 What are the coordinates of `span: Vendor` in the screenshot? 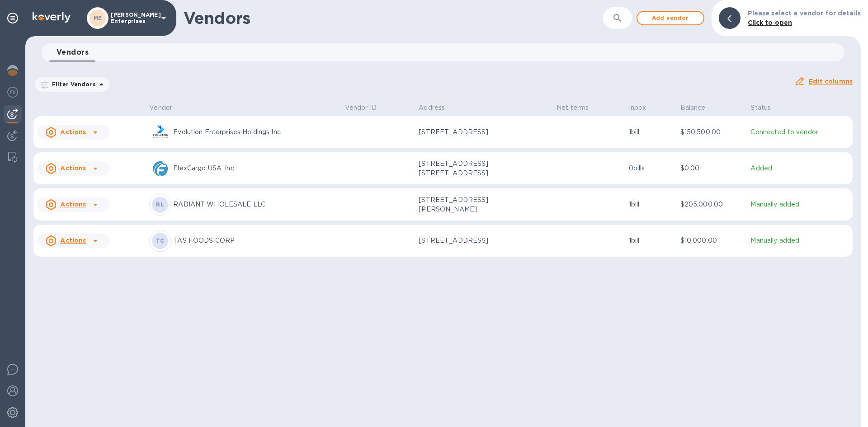 It's located at (166, 108).